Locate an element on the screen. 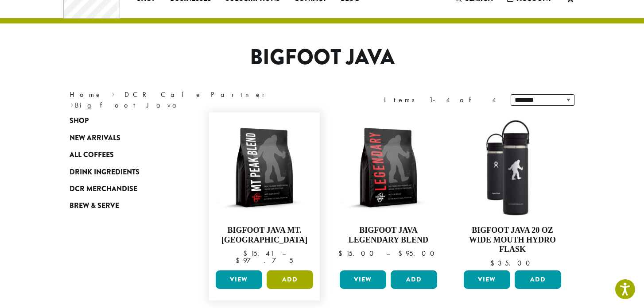 Image resolution: width=644 pixels, height=308 pixels. a: New Arrivals is located at coordinates (123, 138).